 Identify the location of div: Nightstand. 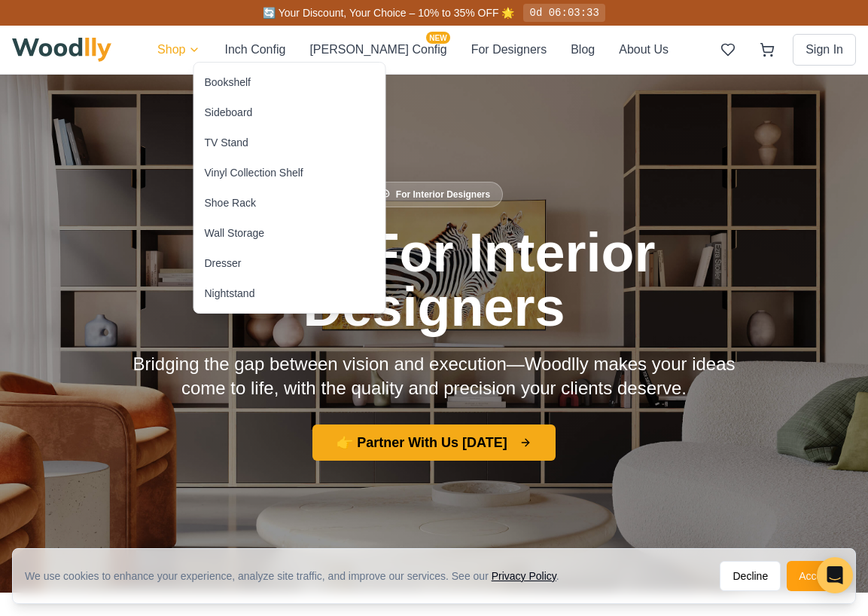
(229, 293).